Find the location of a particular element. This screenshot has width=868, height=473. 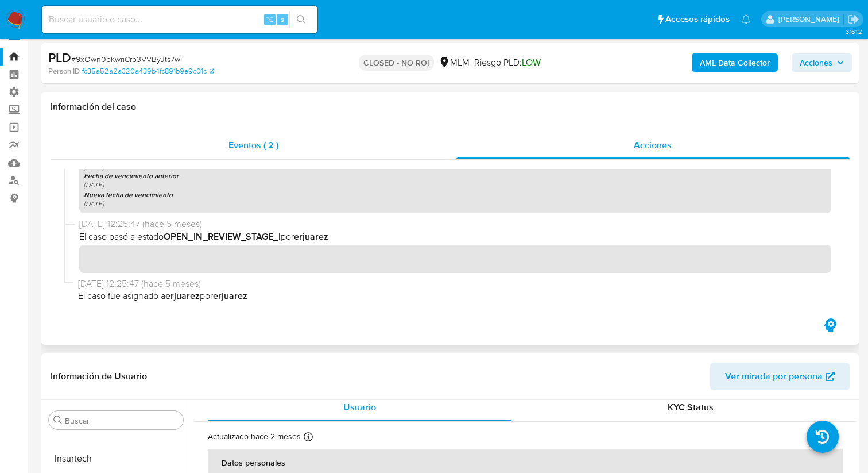

button: search-icon is located at coordinates (301, 20).